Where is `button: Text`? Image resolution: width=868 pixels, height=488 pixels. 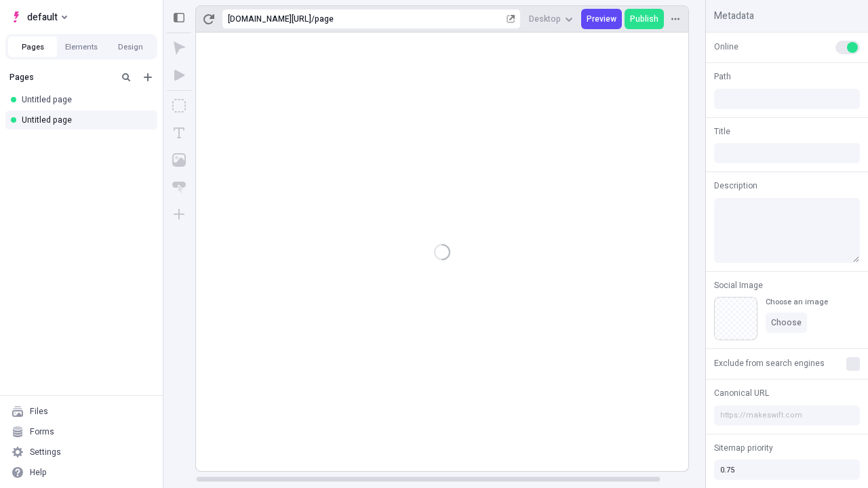
button: Text is located at coordinates (179, 133).